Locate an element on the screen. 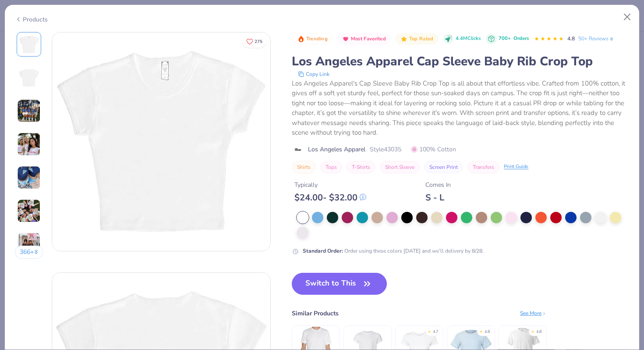 This screenshot has height=350, width=644. div: Typically is located at coordinates (330, 185).